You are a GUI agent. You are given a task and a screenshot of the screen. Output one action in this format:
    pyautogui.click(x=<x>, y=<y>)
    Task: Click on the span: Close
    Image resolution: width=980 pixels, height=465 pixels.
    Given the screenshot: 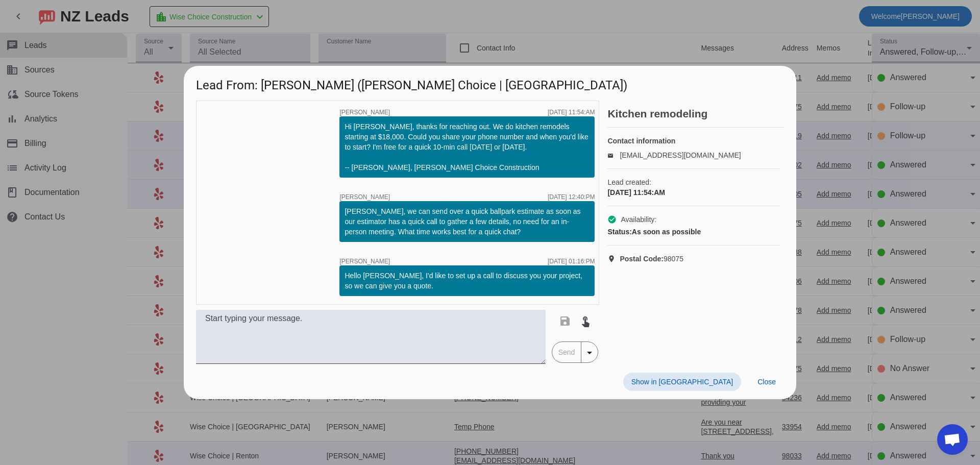 What is the action you would take?
    pyautogui.click(x=766, y=382)
    